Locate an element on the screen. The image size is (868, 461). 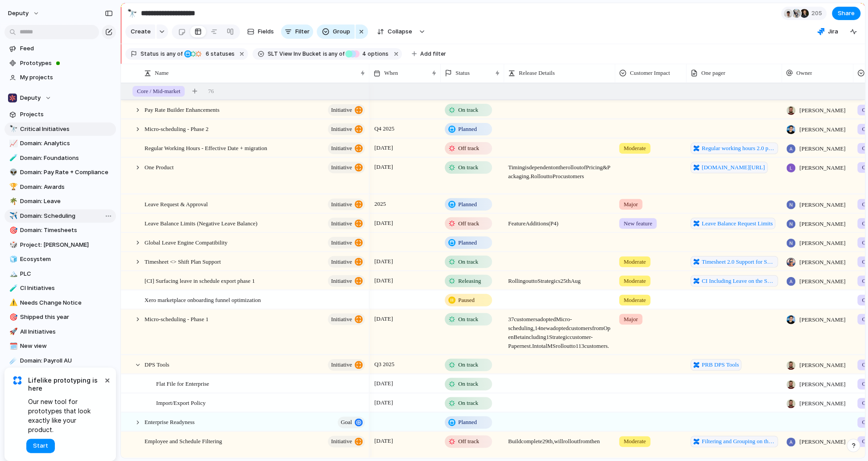
a: 🎯Domain: Timesheets is located at coordinates (60, 230).